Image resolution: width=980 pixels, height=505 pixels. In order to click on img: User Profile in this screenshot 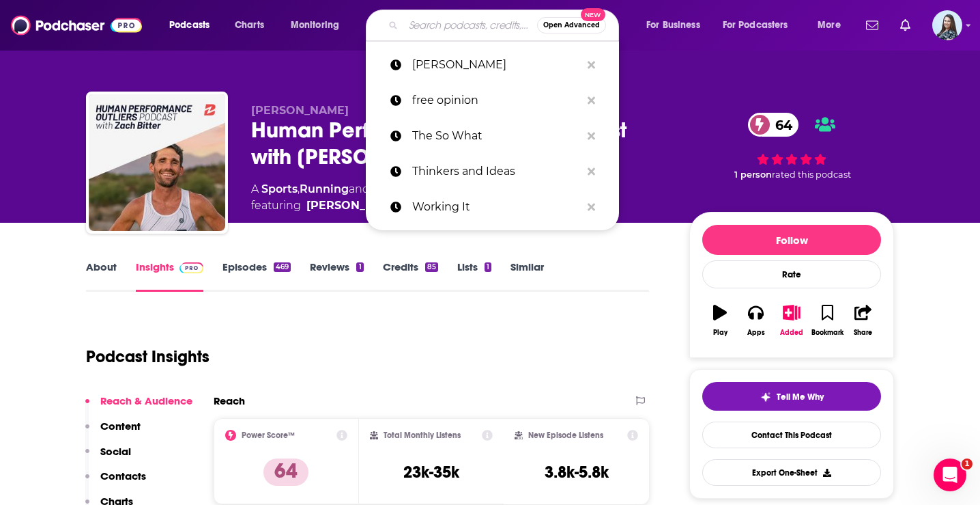, I will do `click(947, 25)`.